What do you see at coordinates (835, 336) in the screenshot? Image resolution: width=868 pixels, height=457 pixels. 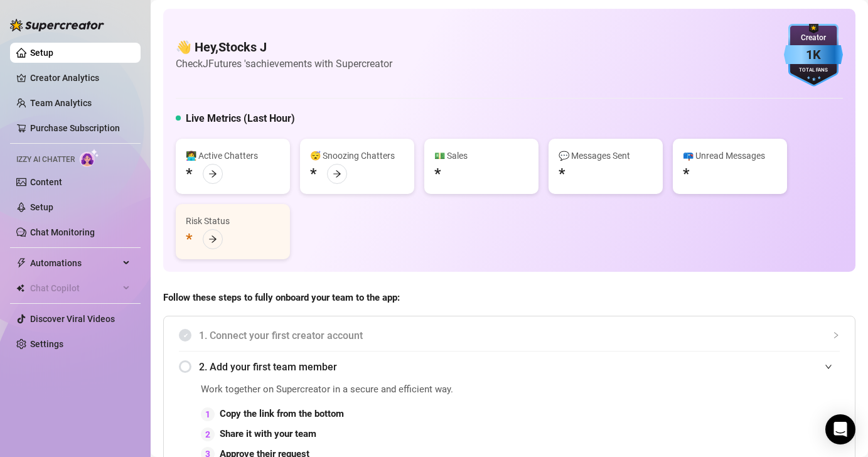 I see `span: collapsed` at bounding box center [835, 336].